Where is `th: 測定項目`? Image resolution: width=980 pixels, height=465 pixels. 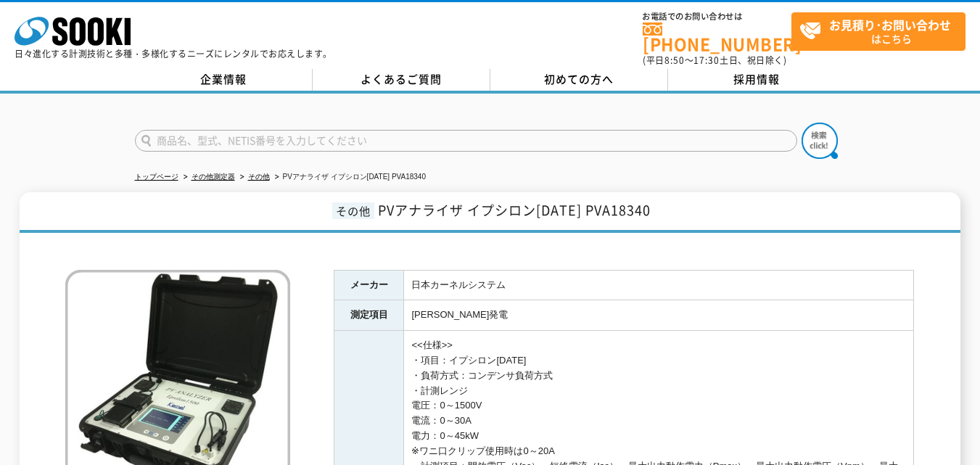 th: 測定項目 is located at coordinates (369, 315).